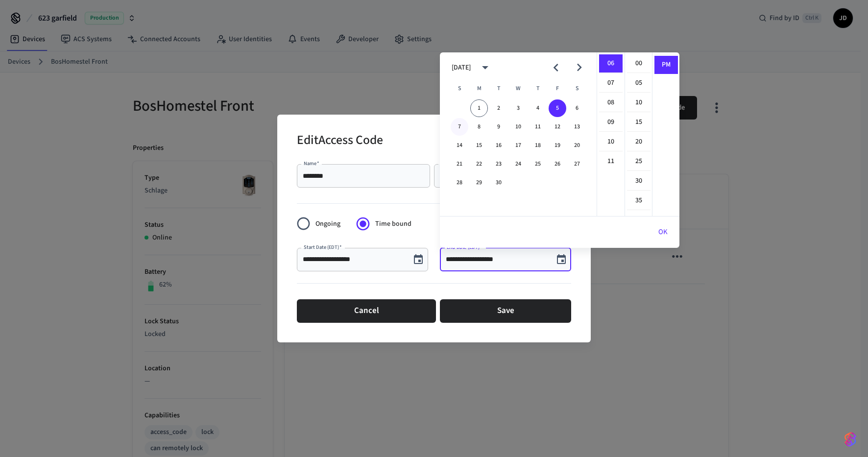 Image resolution: width=868 pixels, height=457 pixels. Describe the element at coordinates (579, 67) in the screenshot. I see `button: Next month` at that location.